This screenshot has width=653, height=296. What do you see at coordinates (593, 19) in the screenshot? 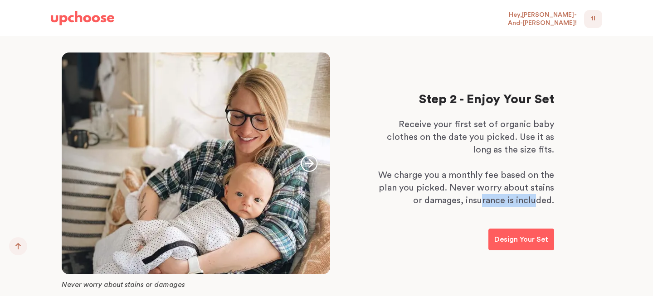
I see `span: TL` at bounding box center [593, 19].